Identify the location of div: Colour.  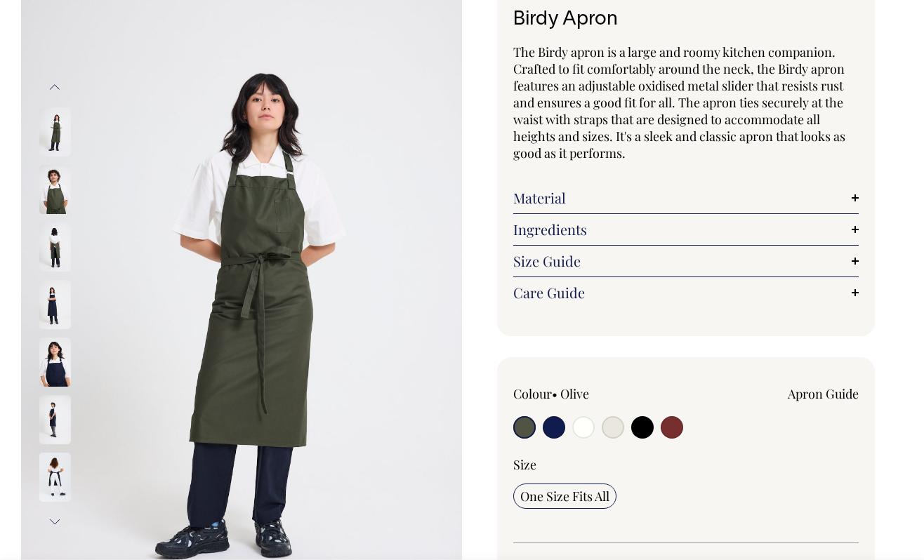
(582, 394).